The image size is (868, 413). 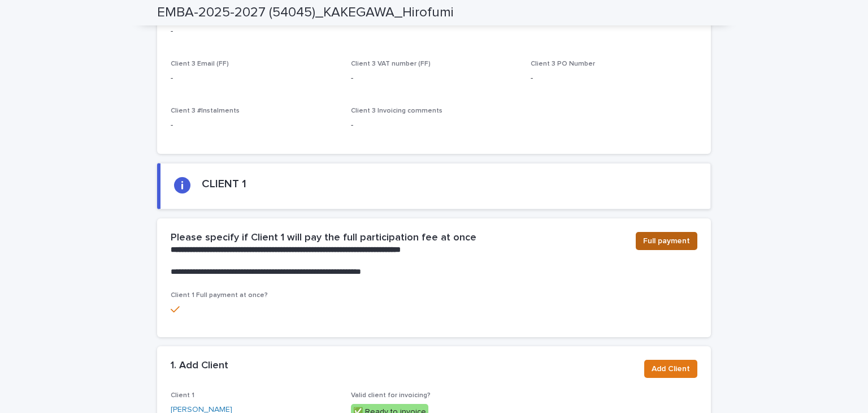 What do you see at coordinates (671, 369) in the screenshot?
I see `button: Add Client` at bounding box center [671, 369].